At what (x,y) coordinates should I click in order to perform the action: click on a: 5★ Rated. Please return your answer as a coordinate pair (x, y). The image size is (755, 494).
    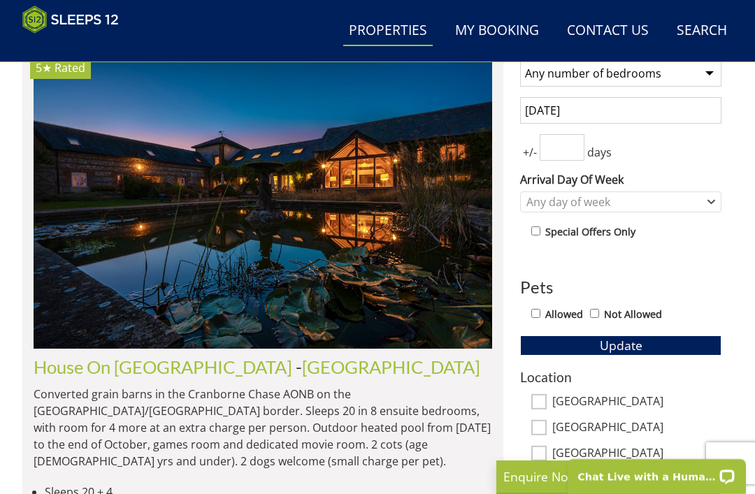
    Looking at the image, I should click on (263, 201).